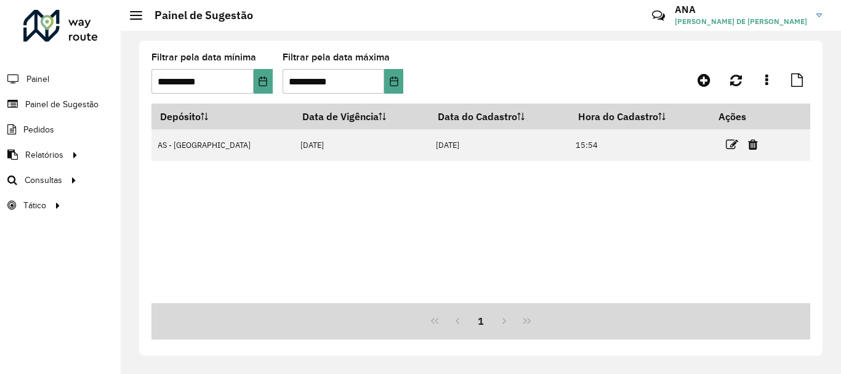  Describe the element at coordinates (753, 144) in the screenshot. I see `a: Excluir` at that location.